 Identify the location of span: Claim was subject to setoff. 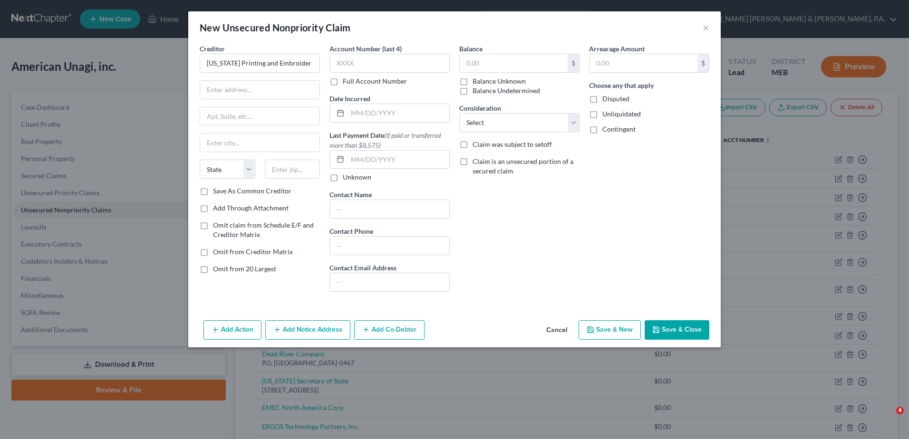
(512, 144).